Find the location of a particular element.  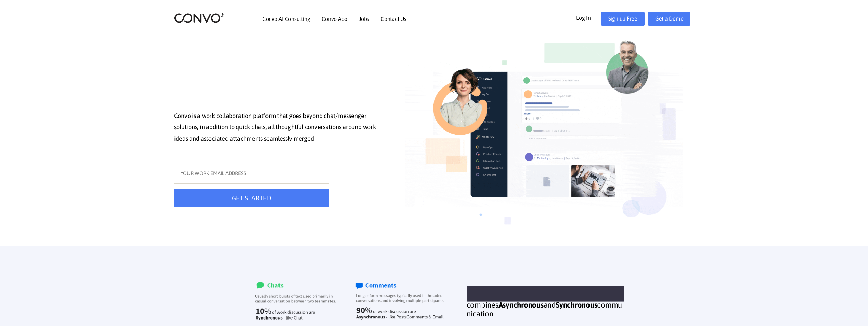

p: Convo is a work collaboration platform that goes beyond chat/messenger solutions; in addition to ... is located at coordinates (280, 128).